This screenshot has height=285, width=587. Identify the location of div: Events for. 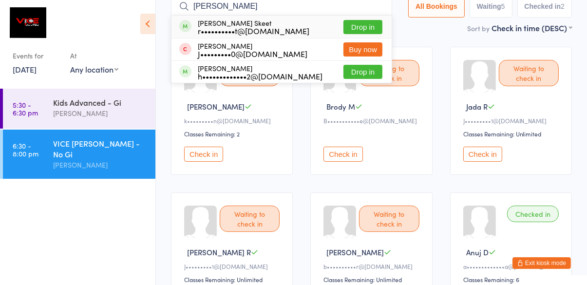
(37, 56).